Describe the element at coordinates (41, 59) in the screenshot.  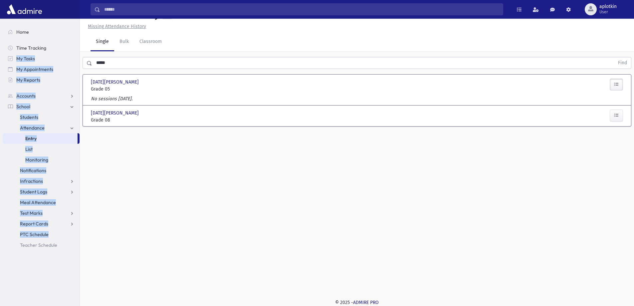
I see `a: My Tasks` at that location.